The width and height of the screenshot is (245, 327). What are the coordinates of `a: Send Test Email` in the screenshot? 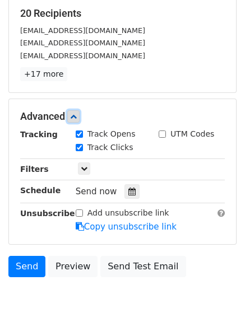 It's located at (143, 267).